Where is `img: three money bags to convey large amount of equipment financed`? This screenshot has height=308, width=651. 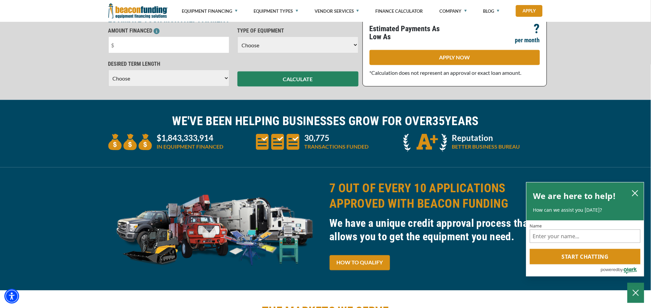
img: three money bags to convey large amount of equipment financed is located at coordinates (130, 142).